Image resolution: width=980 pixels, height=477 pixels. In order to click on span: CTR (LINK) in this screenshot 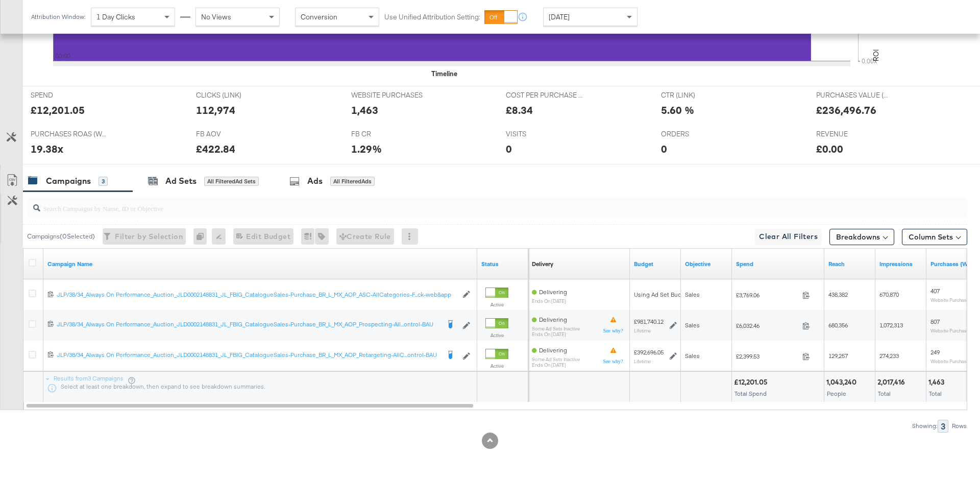, I will do `click(699, 95)`.